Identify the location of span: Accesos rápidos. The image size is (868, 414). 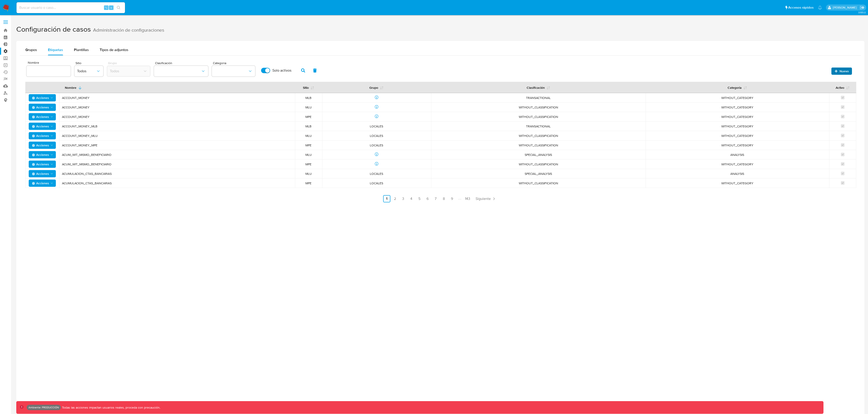
(801, 8).